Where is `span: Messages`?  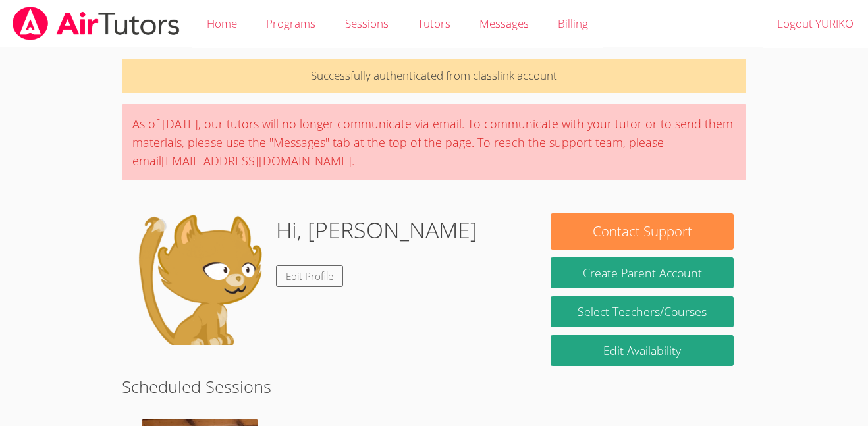
span: Messages is located at coordinates (504, 23).